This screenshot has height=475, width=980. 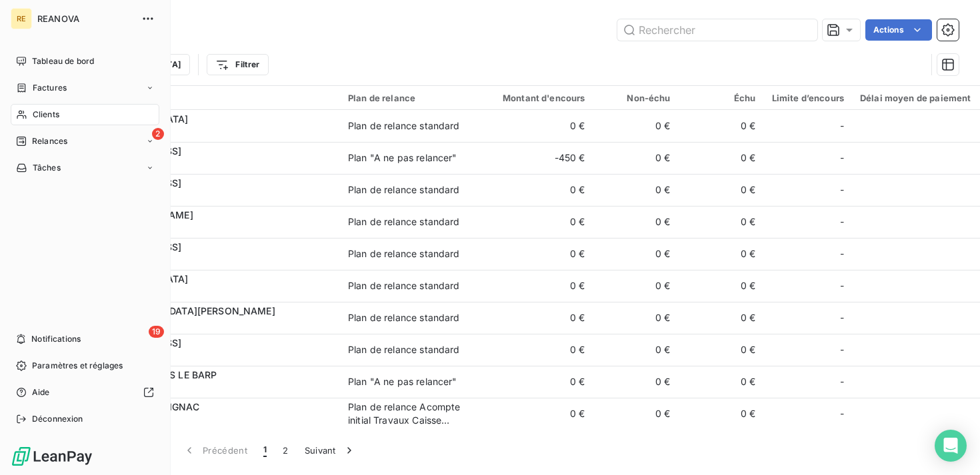 What do you see at coordinates (899, 30) in the screenshot?
I see `button: Actions` at bounding box center [899, 30].